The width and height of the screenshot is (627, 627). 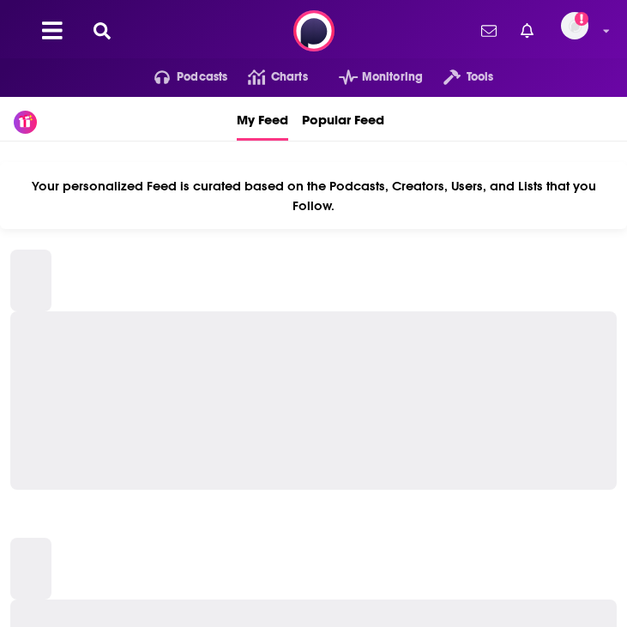 I want to click on span: Monitoring, so click(x=392, y=77).